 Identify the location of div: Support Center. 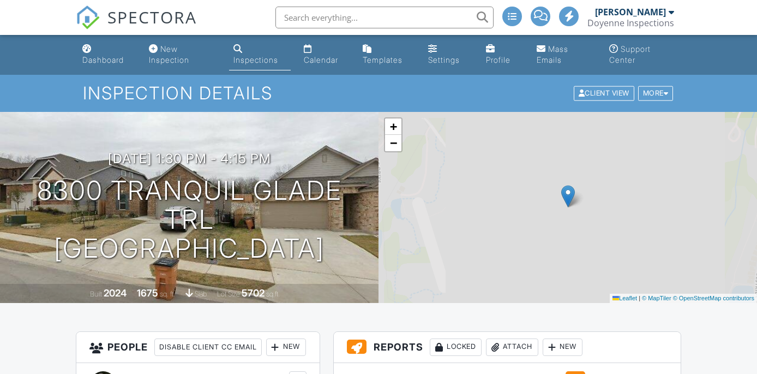
(630, 54).